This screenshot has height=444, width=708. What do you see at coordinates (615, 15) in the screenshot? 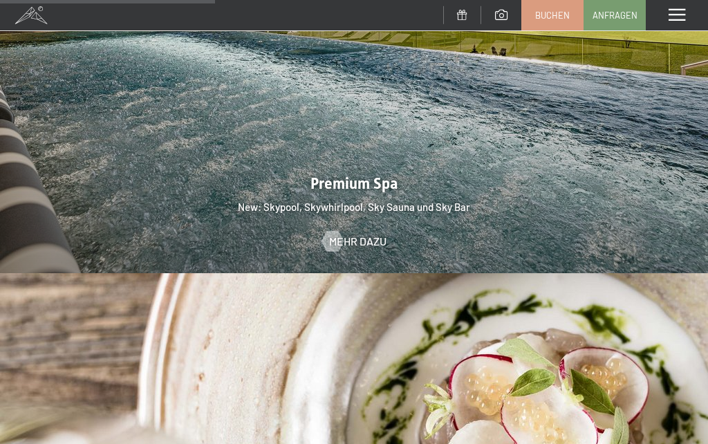
I see `span: Anfragen` at bounding box center [615, 15].